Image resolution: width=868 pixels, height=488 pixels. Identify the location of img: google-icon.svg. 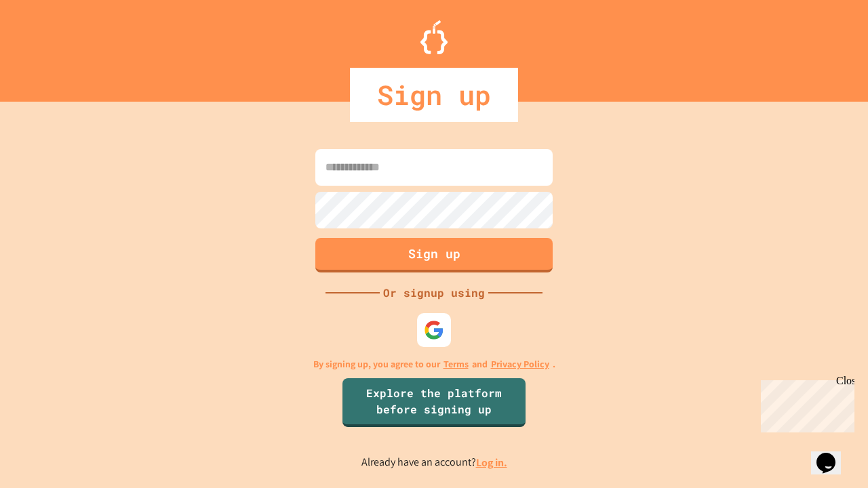
(434, 330).